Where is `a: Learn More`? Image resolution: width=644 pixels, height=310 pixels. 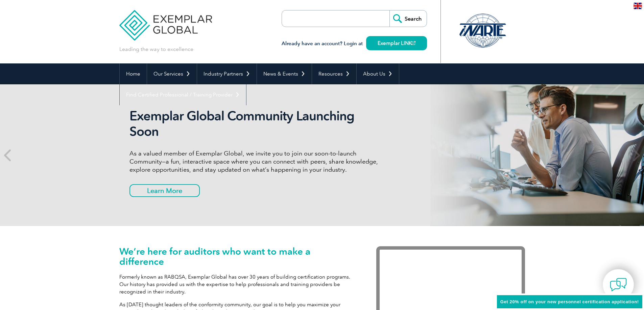
a: Learn More is located at coordinates (165, 191).